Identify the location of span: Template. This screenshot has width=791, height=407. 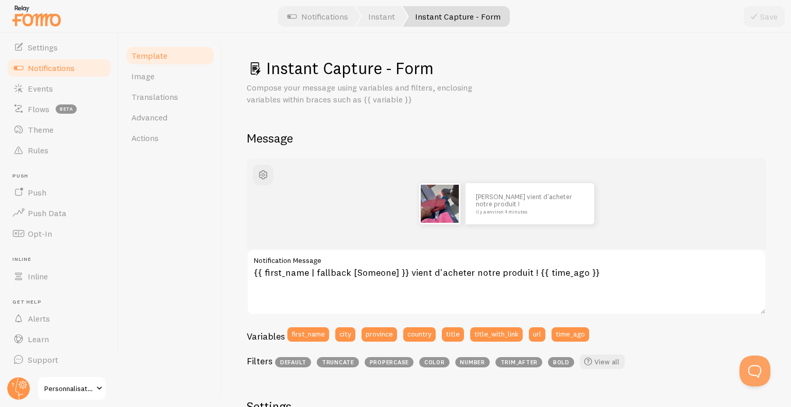
(149, 56).